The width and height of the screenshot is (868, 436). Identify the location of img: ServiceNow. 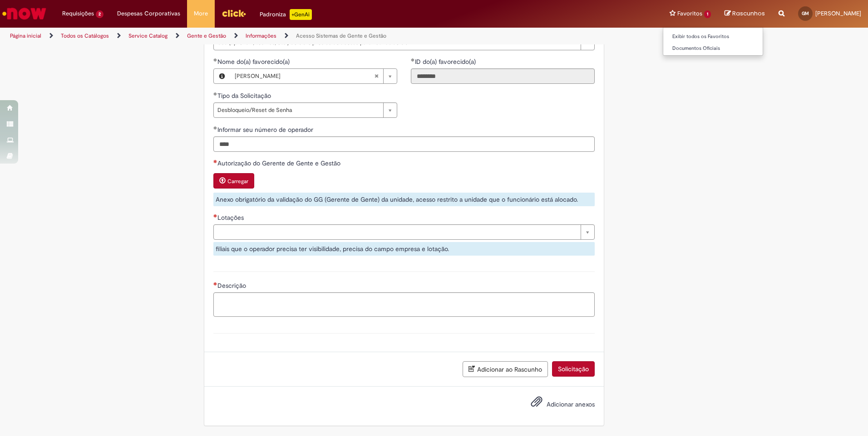
(24, 13).